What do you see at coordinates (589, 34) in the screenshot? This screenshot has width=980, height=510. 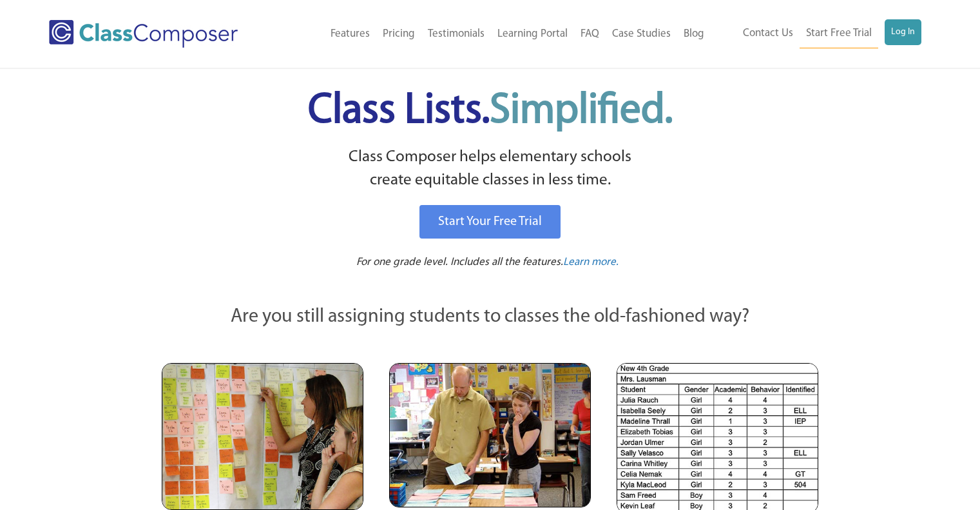 I see `a: FAQ` at bounding box center [589, 34].